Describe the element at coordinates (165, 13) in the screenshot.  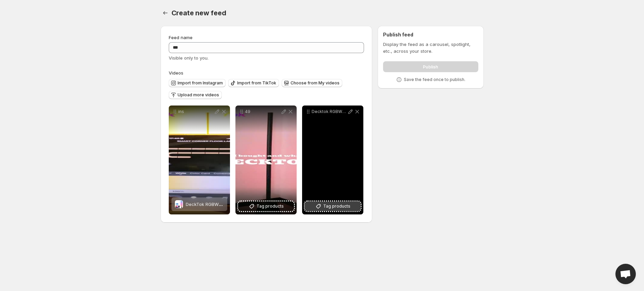
I see `button: Settings` at that location.